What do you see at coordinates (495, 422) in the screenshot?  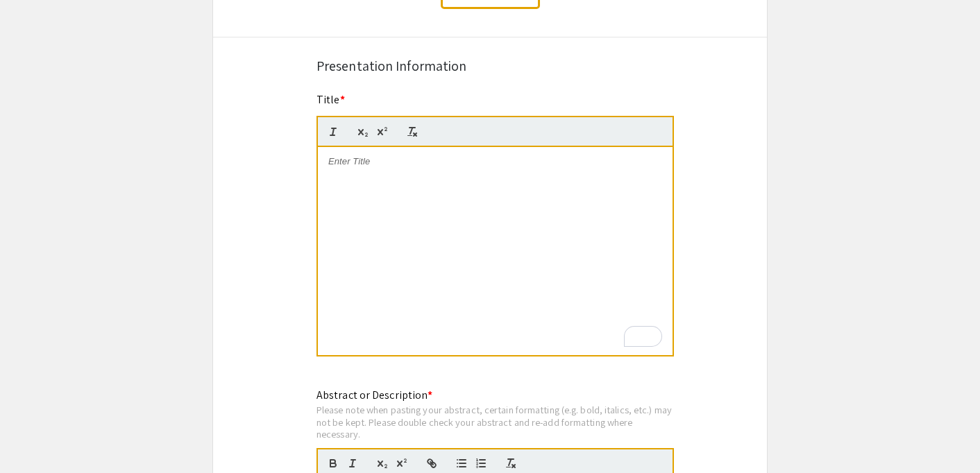 I see `div: Please note when pasting your abstract, certain formatting (e.g. bold, italics, etc.) may not be ...` at bounding box center [495, 422].